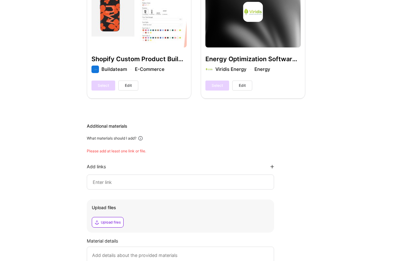 Image resolution: width=398 pixels, height=261 pixels. Describe the element at coordinates (111, 138) in the screenshot. I see `div: What materials should I add?` at that location.